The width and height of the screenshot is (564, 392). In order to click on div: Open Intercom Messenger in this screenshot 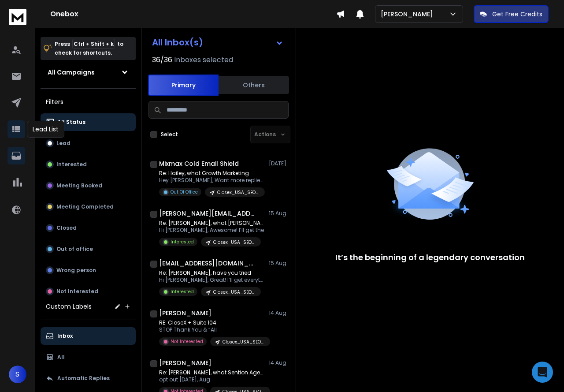, I will do `click(542, 372)`.